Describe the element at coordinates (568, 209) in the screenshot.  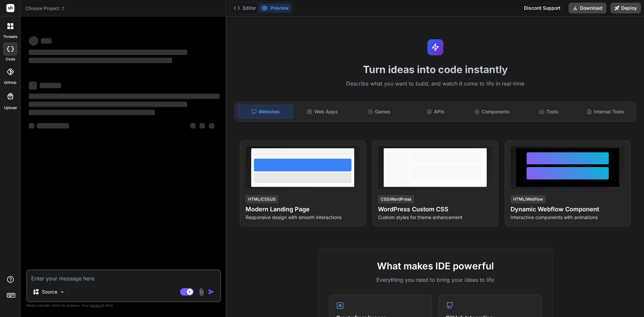
I see `h4: Dynamic Webflow Component` at that location.